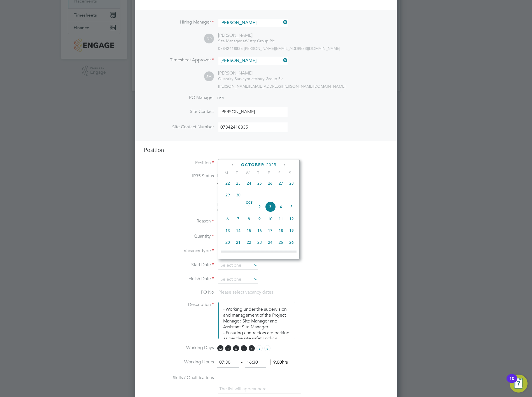 This screenshot has height=397, width=532. Describe the element at coordinates (259, 242) in the screenshot. I see `span: 23` at that location.